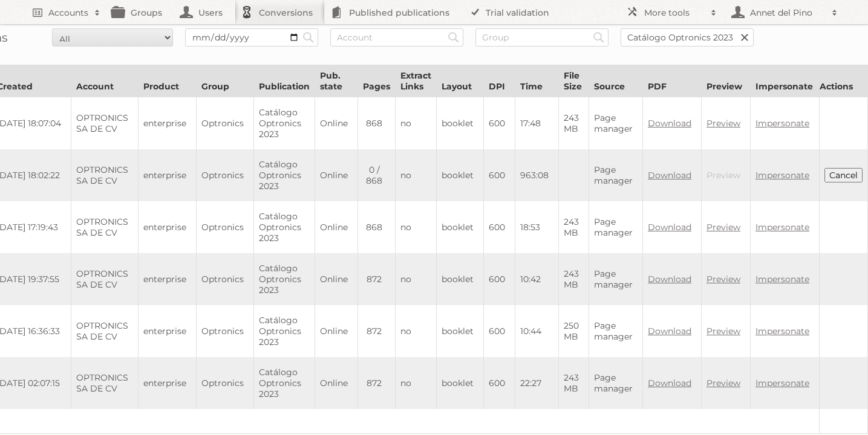 The width and height of the screenshot is (868, 435). I want to click on th: Publication, so click(285, 81).